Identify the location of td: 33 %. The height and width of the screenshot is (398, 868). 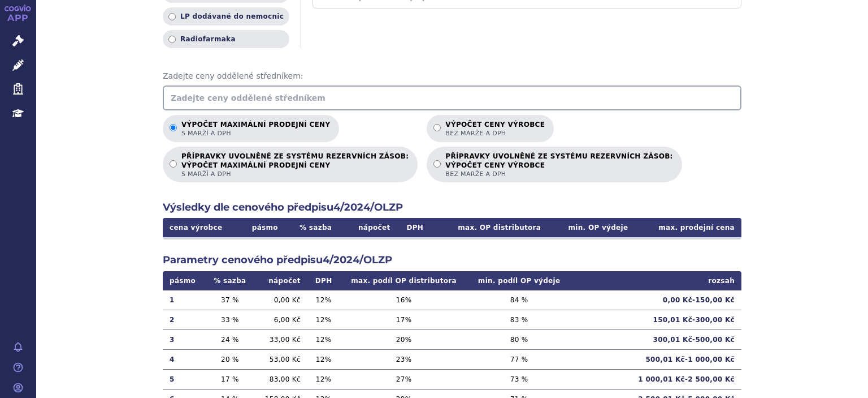
(230, 320).